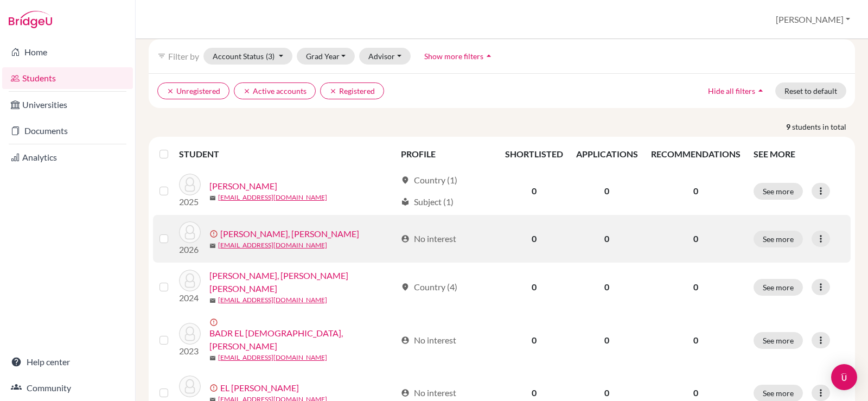 This screenshot has width=868, height=401. Describe the element at coordinates (696, 154) in the screenshot. I see `th: RECOMMENDATIONS` at that location.